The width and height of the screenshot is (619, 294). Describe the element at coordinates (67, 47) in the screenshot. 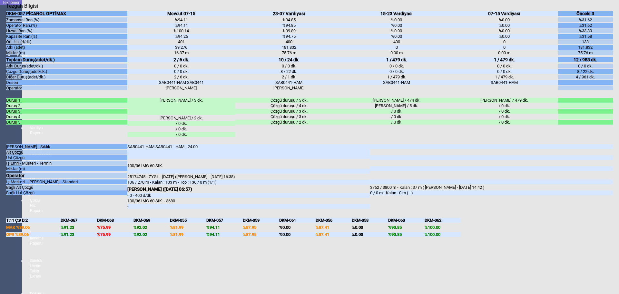

I see `div: Atkı (adet)` at that location.